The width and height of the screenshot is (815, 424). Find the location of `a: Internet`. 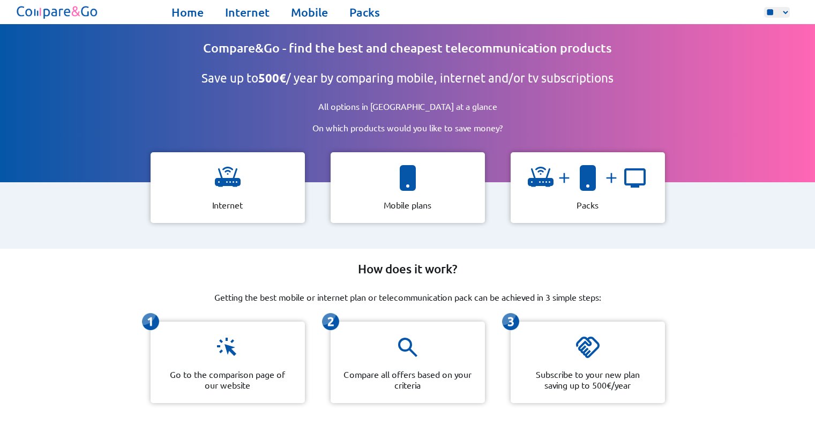

a: Internet is located at coordinates (247, 12).